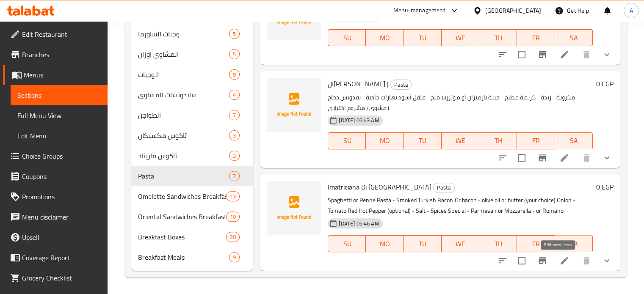  I want to click on span: 13, so click(233, 196).